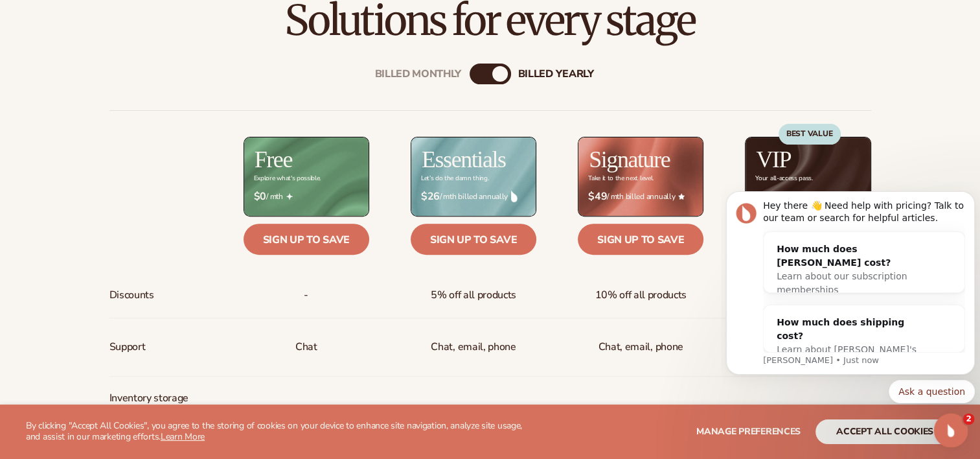 This screenshot has width=980, height=459. Describe the element at coordinates (473, 347) in the screenshot. I see `p: Chat, email, phone` at that location.